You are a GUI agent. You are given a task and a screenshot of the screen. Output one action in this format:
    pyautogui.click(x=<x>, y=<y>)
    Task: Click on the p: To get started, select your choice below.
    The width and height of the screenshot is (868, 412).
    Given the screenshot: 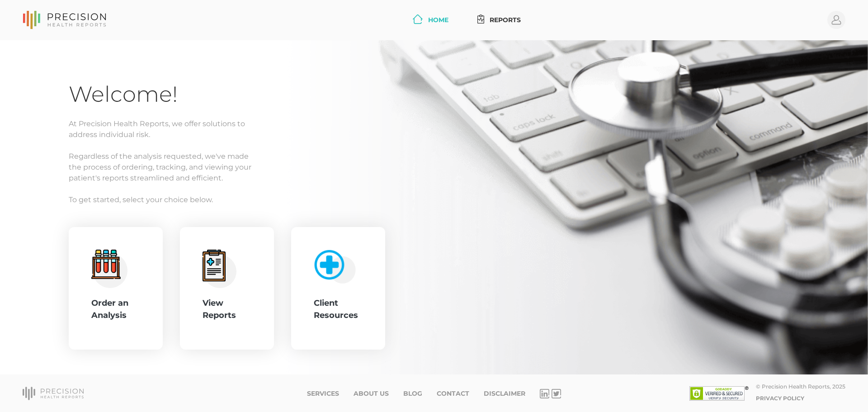 What is the action you would take?
    pyautogui.click(x=434, y=200)
    